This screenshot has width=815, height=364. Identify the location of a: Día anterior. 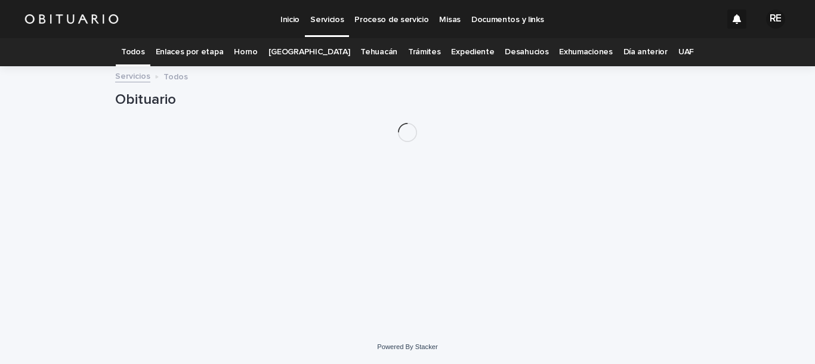
(646, 52).